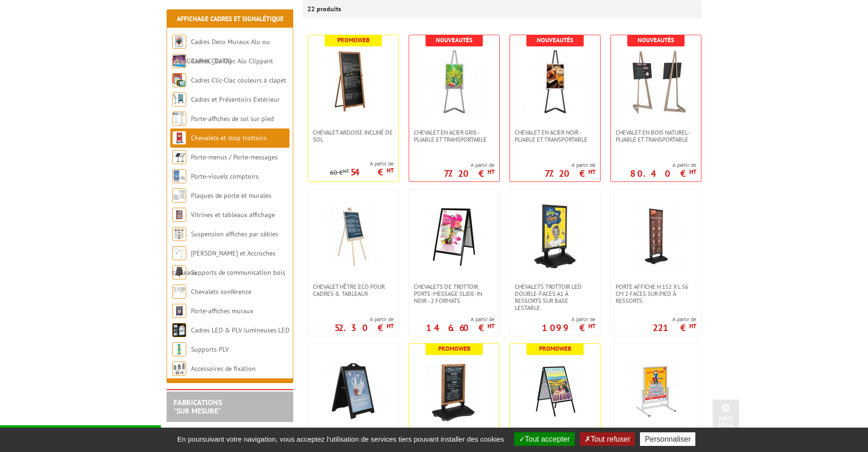 This screenshot has height=452, width=868. I want to click on img: Vitrines et tableaux affichage, so click(179, 215).